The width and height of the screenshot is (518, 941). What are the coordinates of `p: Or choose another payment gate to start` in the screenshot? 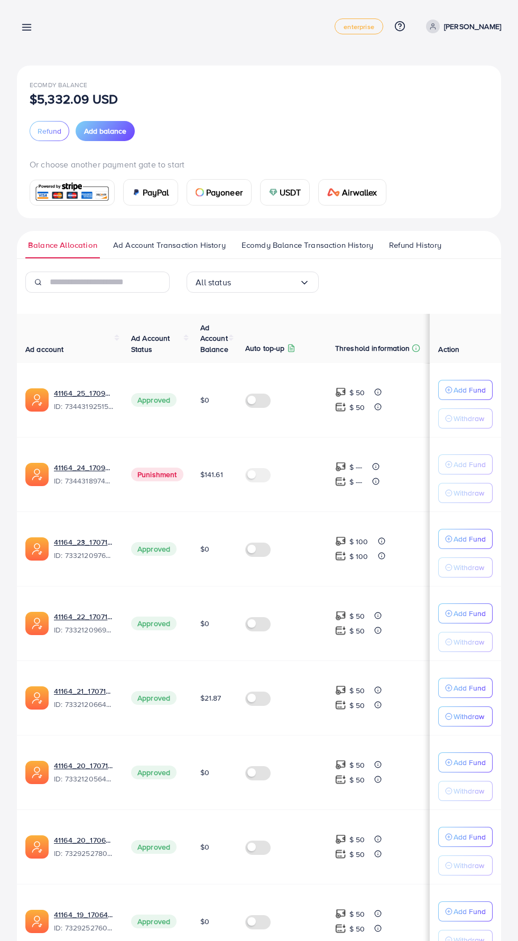 It's located at (259, 164).